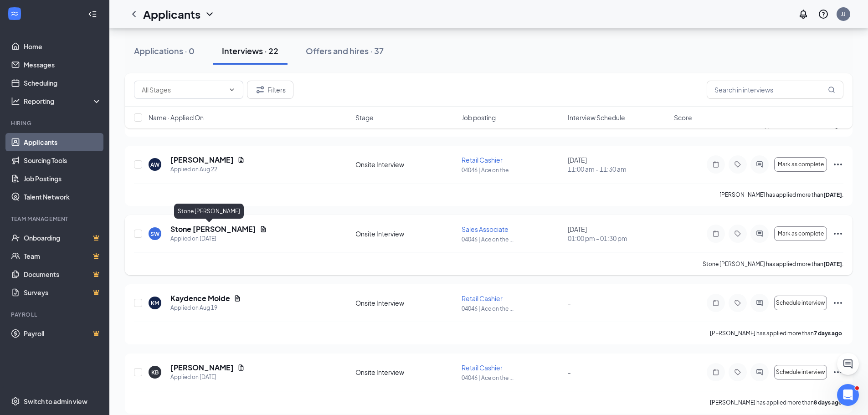  Describe the element at coordinates (824, 14) in the screenshot. I see `svg: QuestionInfo` at that location.